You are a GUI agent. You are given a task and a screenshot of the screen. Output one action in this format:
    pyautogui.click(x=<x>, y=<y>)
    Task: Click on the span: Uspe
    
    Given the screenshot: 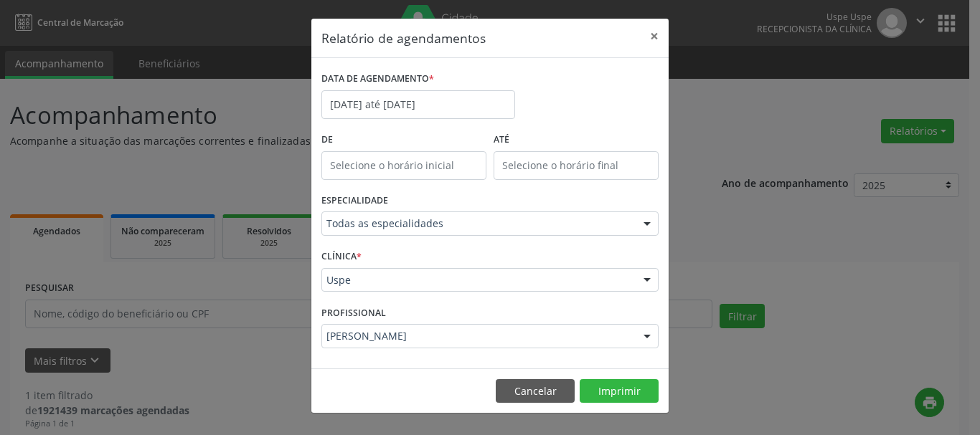 What is the action you would take?
    pyautogui.click(x=477, y=281)
    